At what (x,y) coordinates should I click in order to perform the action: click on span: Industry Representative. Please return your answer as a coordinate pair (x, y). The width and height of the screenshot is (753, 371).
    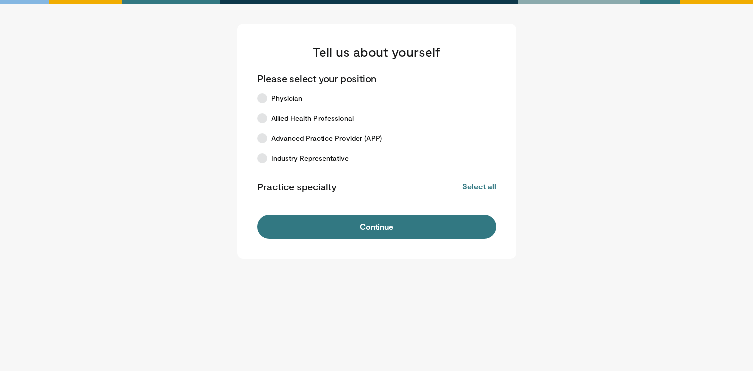
    Looking at the image, I should click on (310, 158).